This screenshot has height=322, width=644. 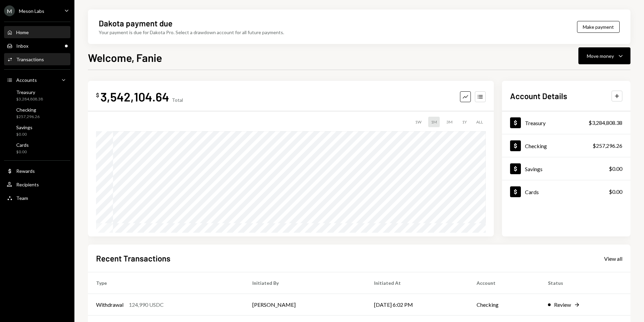 What do you see at coordinates (37, 171) in the screenshot?
I see `a: Rewards` at bounding box center [37, 171].